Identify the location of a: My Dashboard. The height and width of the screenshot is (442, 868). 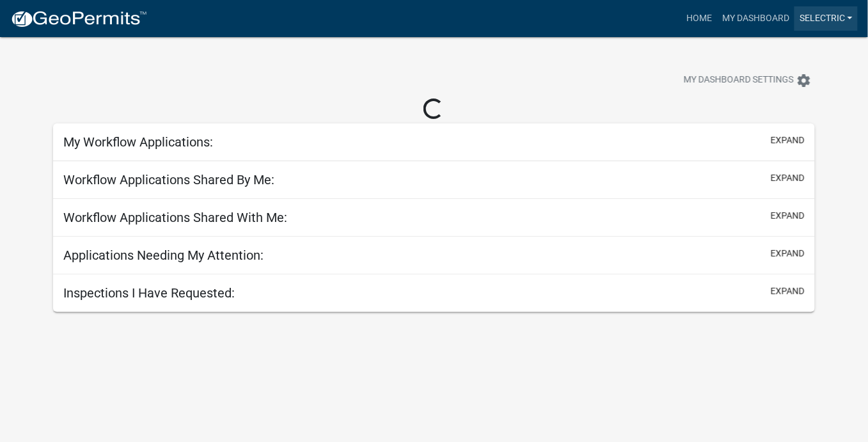
(755, 18).